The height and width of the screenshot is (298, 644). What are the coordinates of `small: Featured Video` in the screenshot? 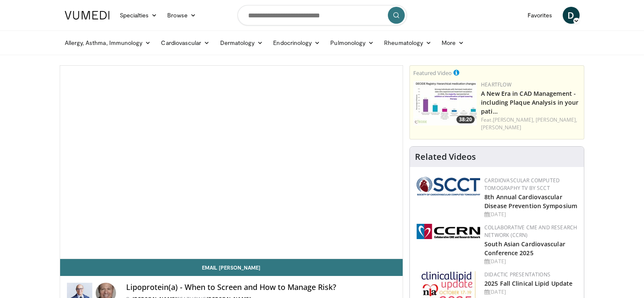 It's located at (432, 73).